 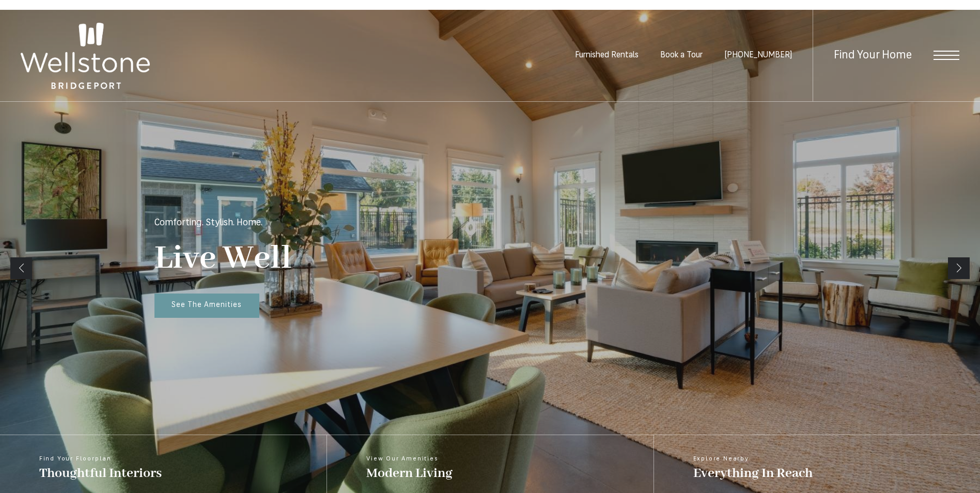 What do you see at coordinates (946, 55) in the screenshot?
I see `button: Open Menu` at bounding box center [946, 55].